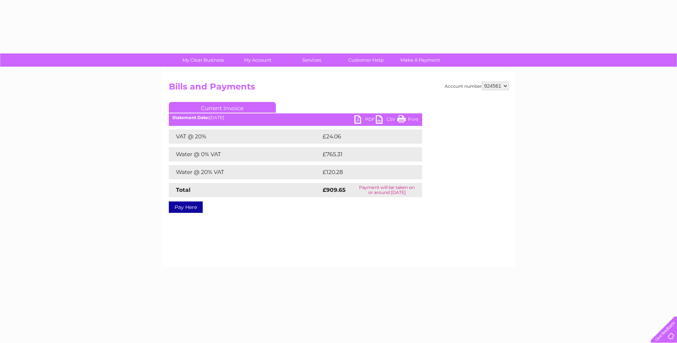  I want to click on a: CSV, so click(386, 120).